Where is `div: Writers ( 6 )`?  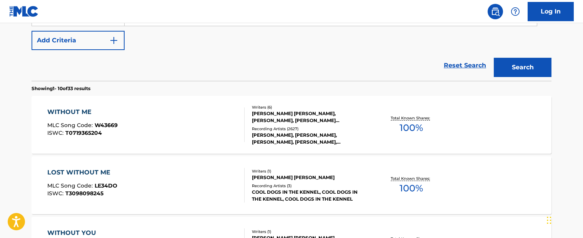 div: Writers ( 6 ) is located at coordinates (310, 107).